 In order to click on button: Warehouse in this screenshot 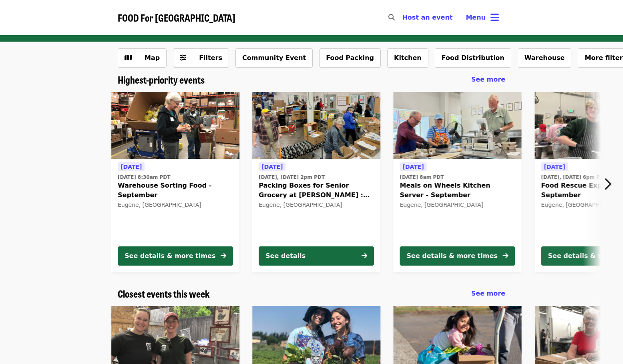, I will do `click(544, 58)`.